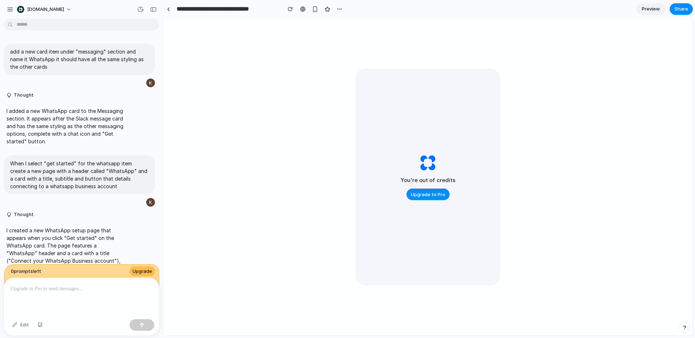  Describe the element at coordinates (428, 180) in the screenshot. I see `h2: You're out of credits` at that location.